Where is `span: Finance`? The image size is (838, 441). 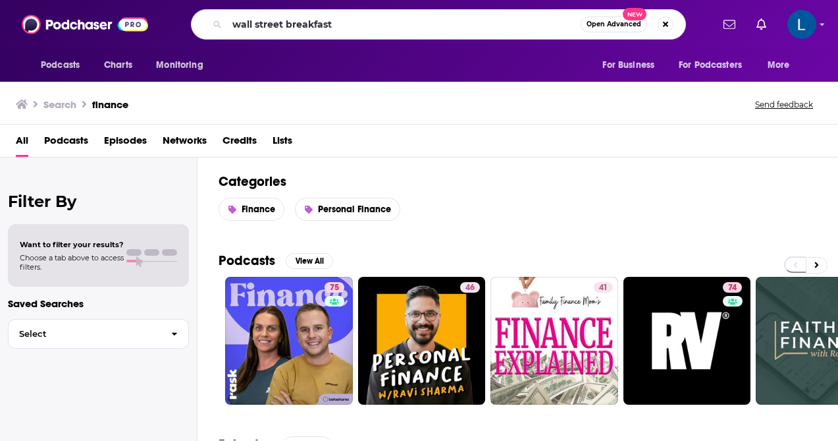 span: Finance is located at coordinates (258, 209).